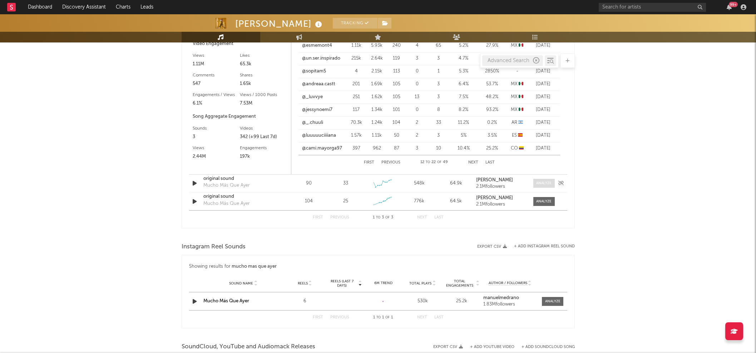 This screenshot has width=756, height=353. Describe the element at coordinates (492, 247) in the screenshot. I see `button: Export CSV` at that location.